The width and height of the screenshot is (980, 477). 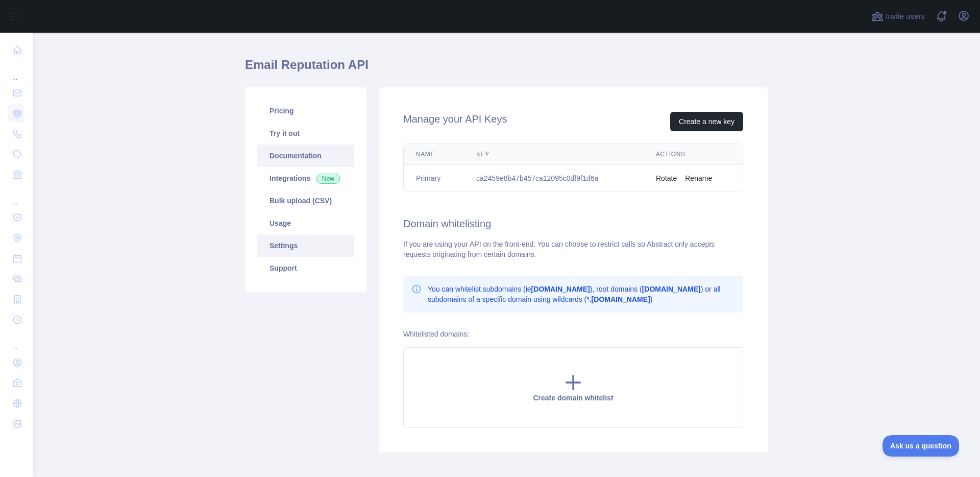 What do you see at coordinates (506, 69) in the screenshot?
I see `h1: Email Reputation API` at bounding box center [506, 69].